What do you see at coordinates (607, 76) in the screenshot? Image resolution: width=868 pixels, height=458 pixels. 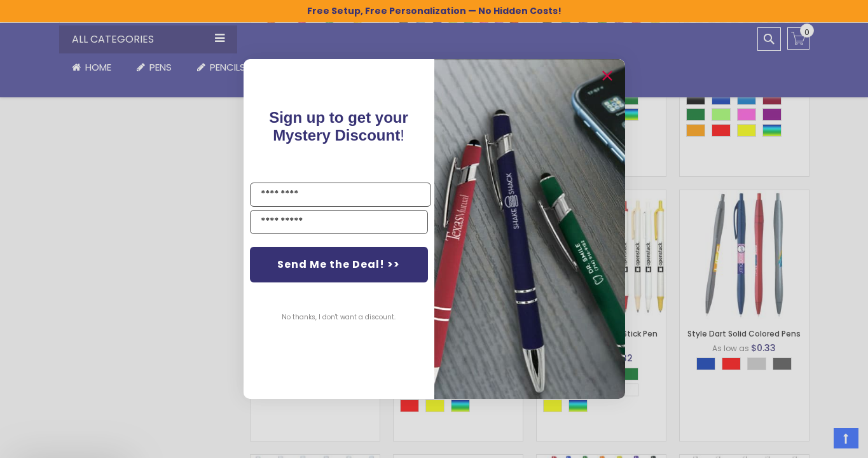 I see `button: Close dialog` at bounding box center [607, 76].